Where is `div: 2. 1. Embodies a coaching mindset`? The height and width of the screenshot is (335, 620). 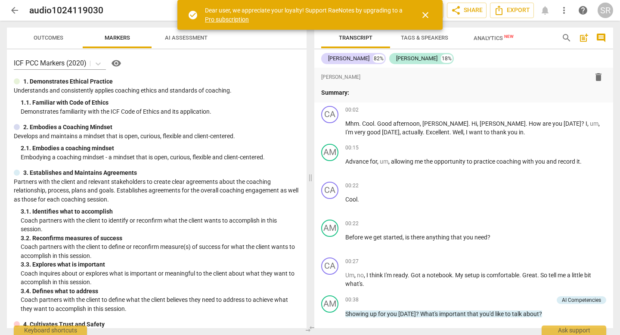
div: 2. 1. Embodies a coaching mindset is located at coordinates (160, 148).